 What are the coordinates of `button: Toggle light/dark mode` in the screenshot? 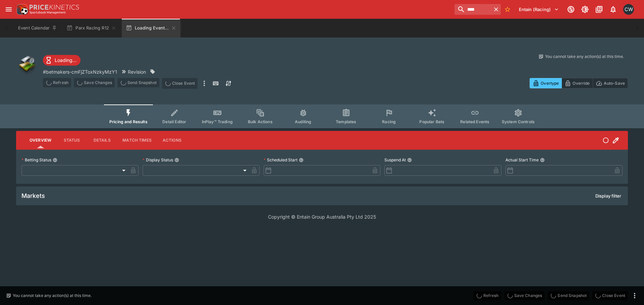 It's located at (585, 10).